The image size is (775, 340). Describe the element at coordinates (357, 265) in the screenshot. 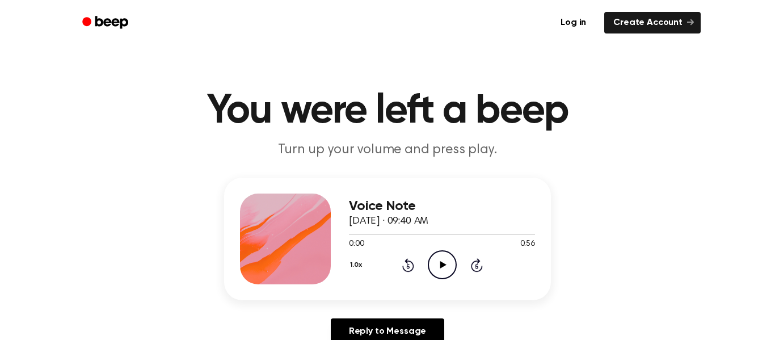

I see `button: 1.0x` at that location.